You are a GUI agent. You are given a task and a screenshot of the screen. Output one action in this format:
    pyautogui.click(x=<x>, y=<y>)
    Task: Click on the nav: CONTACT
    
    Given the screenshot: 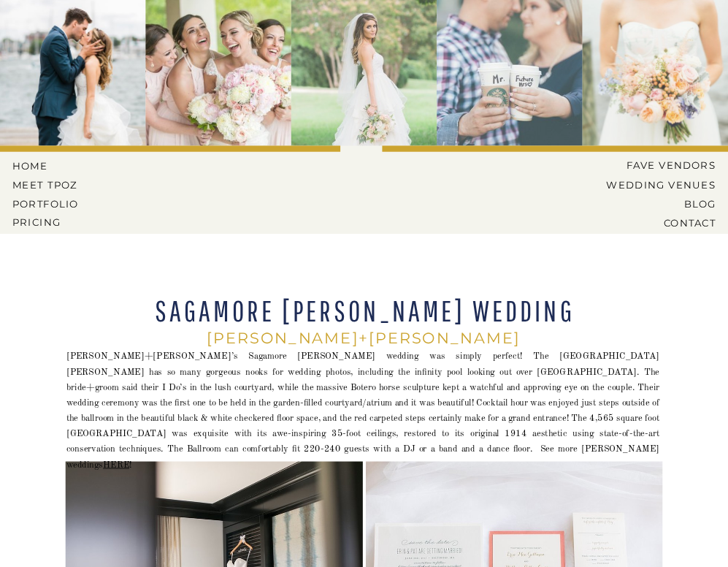 What is the action you would take?
    pyautogui.click(x=668, y=222)
    